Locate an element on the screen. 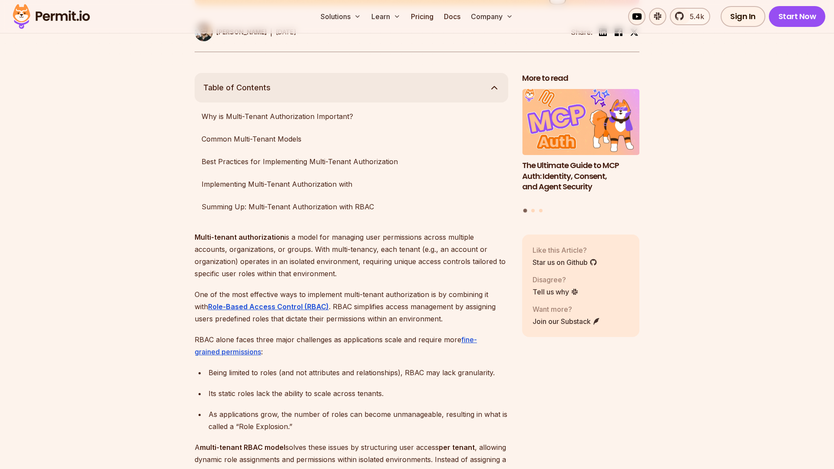 The height and width of the screenshot is (469, 834). button: Table of Contents is located at coordinates (352, 88).